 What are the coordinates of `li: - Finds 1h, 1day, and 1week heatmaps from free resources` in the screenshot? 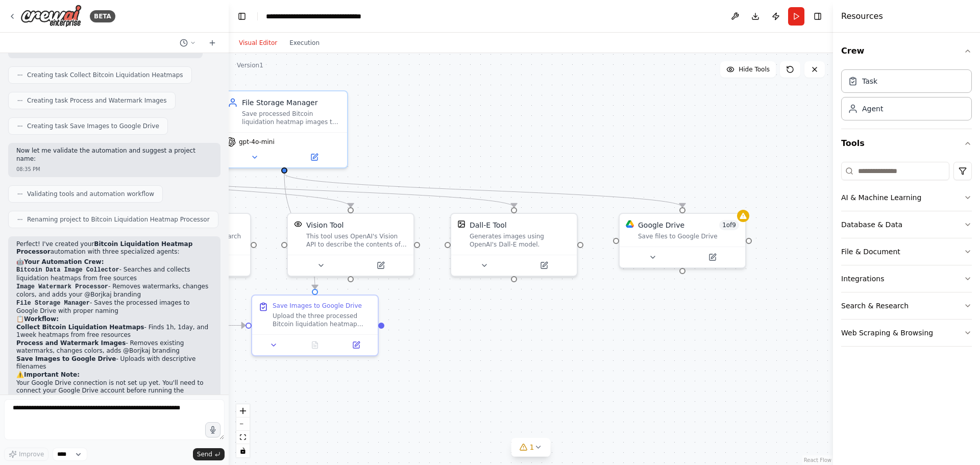 It's located at (114, 331).